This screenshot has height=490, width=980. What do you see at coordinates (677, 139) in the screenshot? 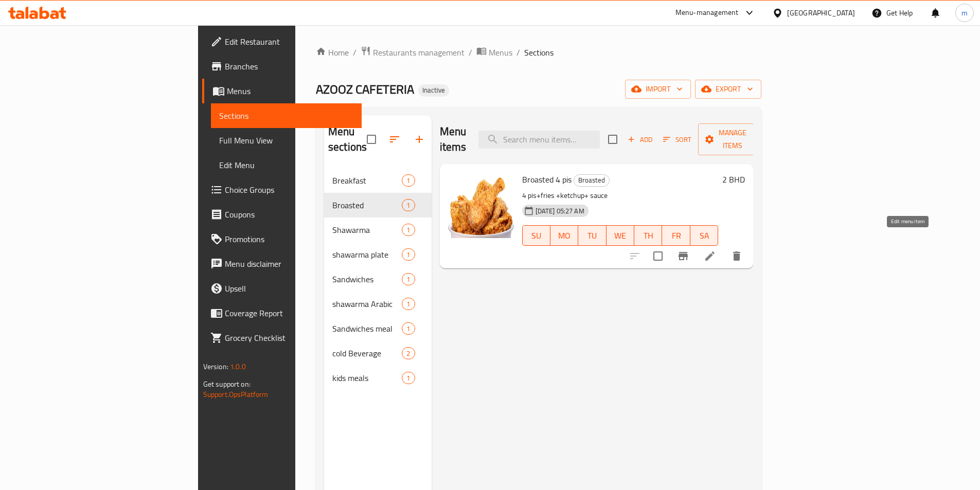
I see `button: Sort` at bounding box center [677, 139].